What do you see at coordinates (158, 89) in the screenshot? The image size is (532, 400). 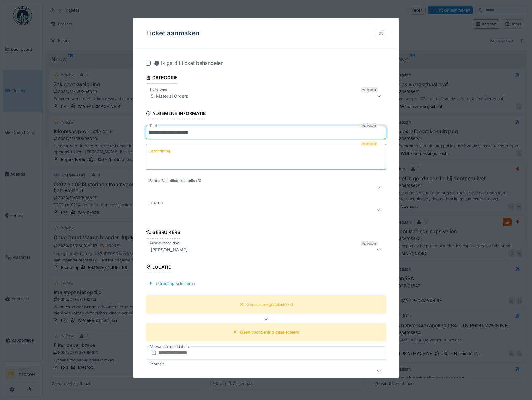 I see `label: Tickettype` at bounding box center [158, 89].